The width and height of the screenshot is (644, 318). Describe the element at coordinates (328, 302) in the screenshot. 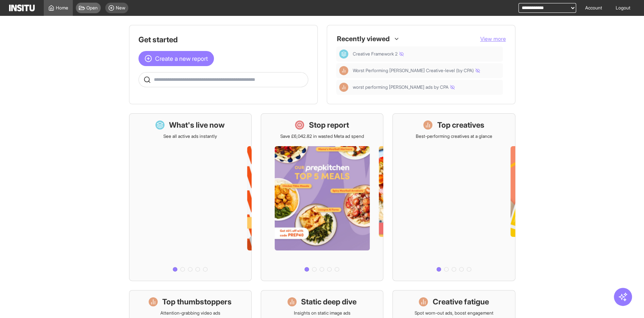

I see `h1: Static deep dive` at that location.